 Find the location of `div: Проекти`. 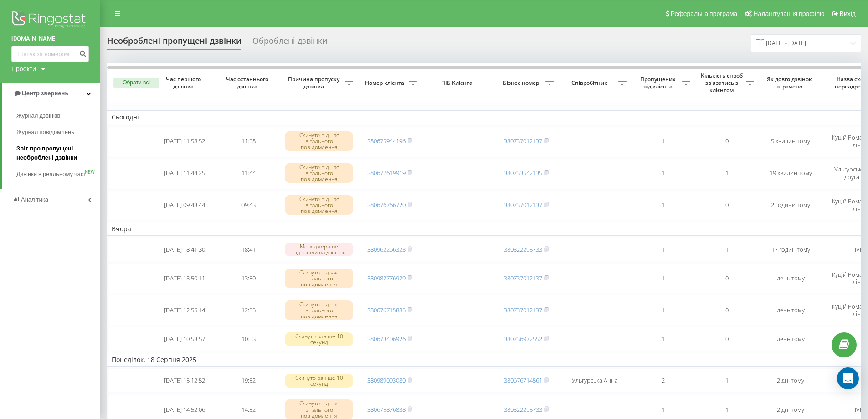

div: Проекти is located at coordinates (24, 69).